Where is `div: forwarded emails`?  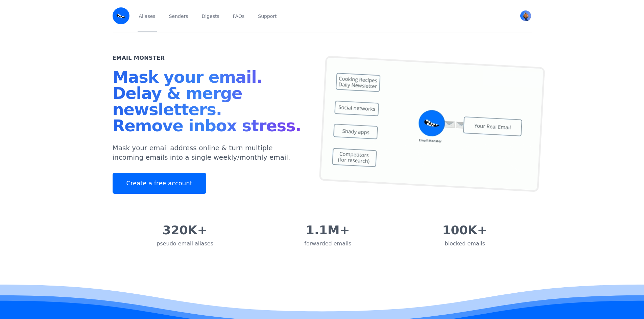 div: forwarded emails is located at coordinates (328, 244).